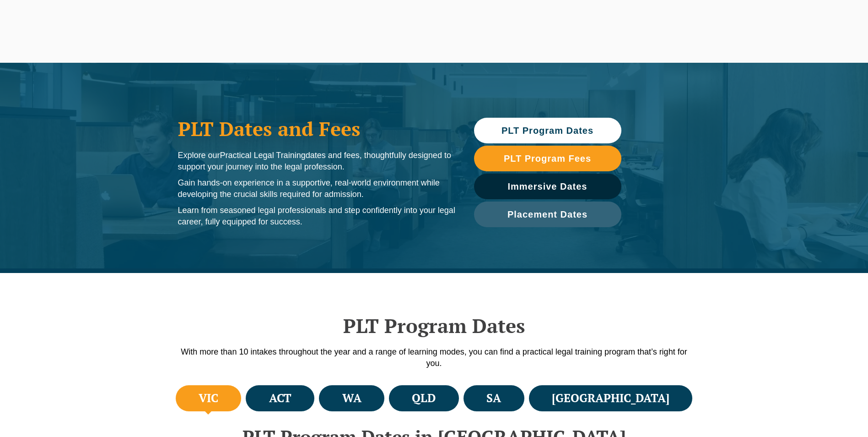 The image size is (868, 437). Describe the element at coordinates (547, 131) in the screenshot. I see `span: PLT Program Dates` at that location.